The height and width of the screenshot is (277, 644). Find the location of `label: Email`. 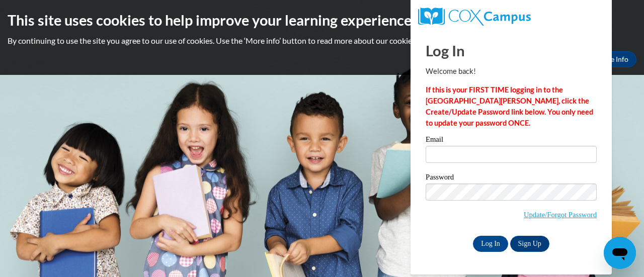

label: Email is located at coordinates (511, 141).